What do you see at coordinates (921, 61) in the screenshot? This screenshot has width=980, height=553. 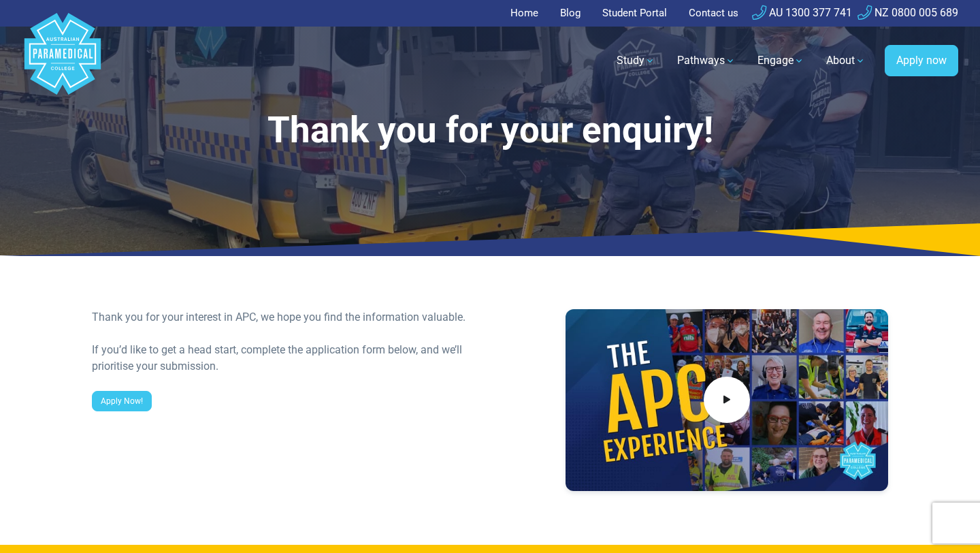 I see `a: Apply now` at bounding box center [921, 61].